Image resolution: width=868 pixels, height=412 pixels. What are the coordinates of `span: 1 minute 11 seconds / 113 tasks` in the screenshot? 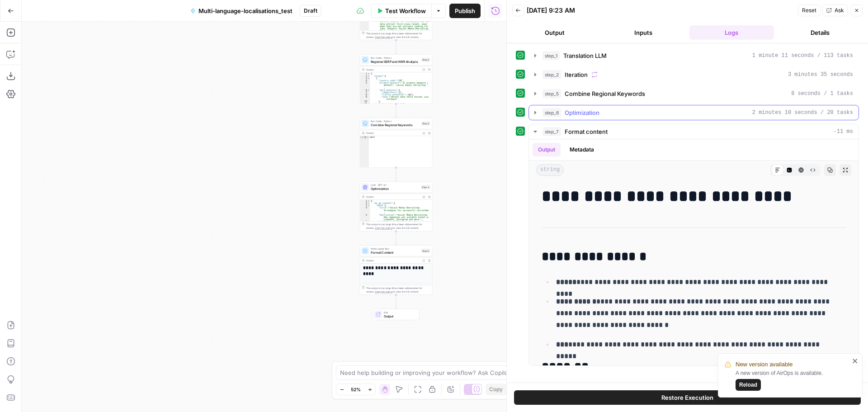 It's located at (802, 56).